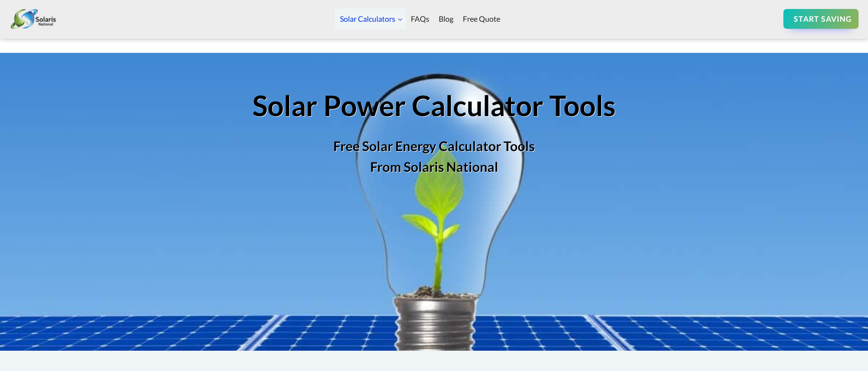 The width and height of the screenshot is (868, 371). Describe the element at coordinates (821, 19) in the screenshot. I see `a: START SAVING` at that location.